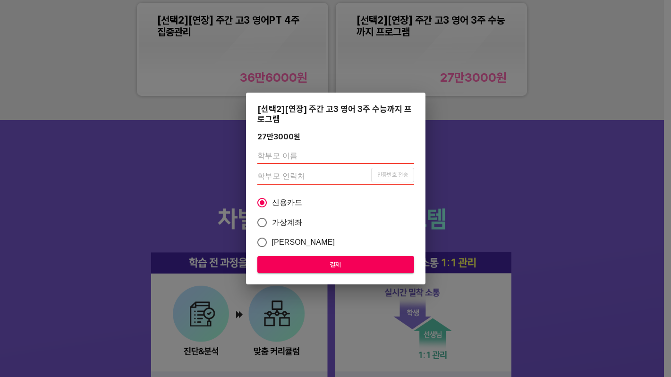 The width and height of the screenshot is (671, 377). What do you see at coordinates (336, 264) in the screenshot?
I see `span: 결제` at bounding box center [336, 264].